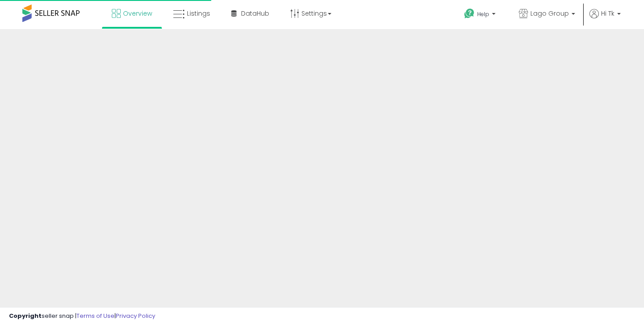 The width and height of the screenshot is (644, 325). What do you see at coordinates (481, 15) in the screenshot?
I see `a: Help` at bounding box center [481, 15].